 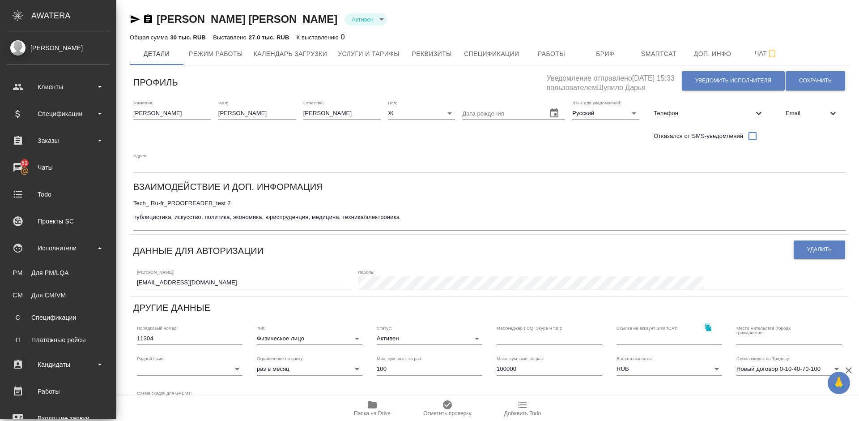 I want to click on label: Пароль:, so click(x=366, y=272).